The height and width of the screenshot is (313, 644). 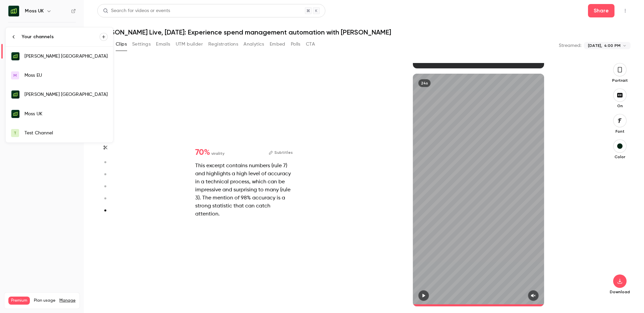 What do you see at coordinates (66, 114) in the screenshot?
I see `div: Moss UK` at bounding box center [66, 114].